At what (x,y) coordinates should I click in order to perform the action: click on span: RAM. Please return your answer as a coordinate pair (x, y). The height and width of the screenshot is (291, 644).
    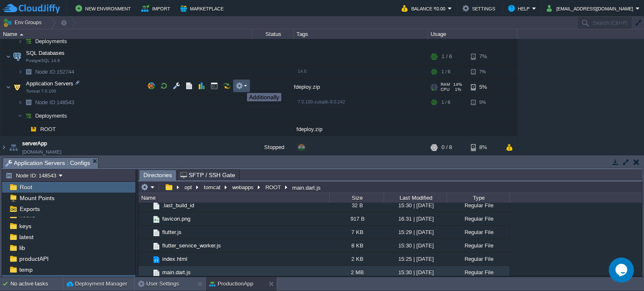
    Looking at the image, I should click on (445, 84).